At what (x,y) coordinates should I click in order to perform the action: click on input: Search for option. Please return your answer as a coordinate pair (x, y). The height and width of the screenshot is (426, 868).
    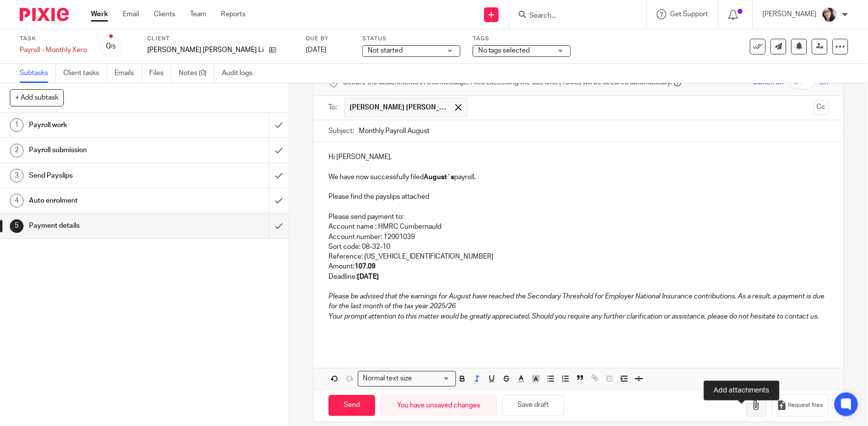
    Looking at the image, I should click on (433, 378).